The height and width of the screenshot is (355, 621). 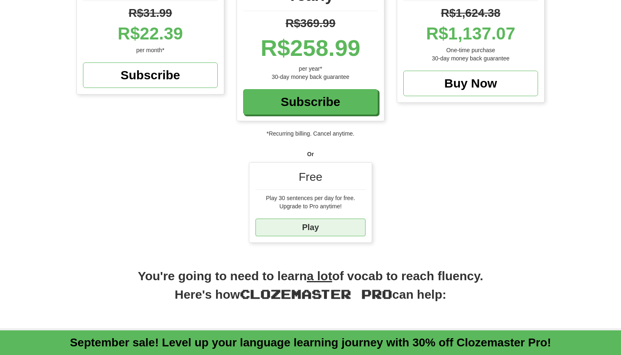 I want to click on a: September sale! Level up your language learning journey with 30% off Clozemaster Pro!, so click(x=310, y=342).